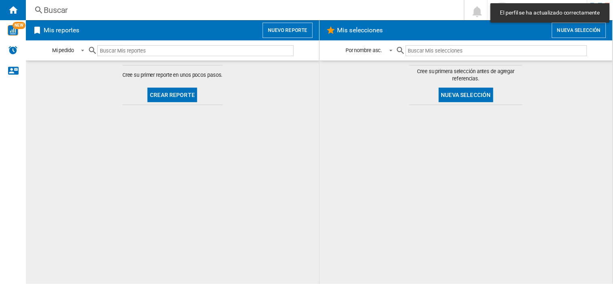 This screenshot has height=284, width=613. Describe the element at coordinates (288, 30) in the screenshot. I see `button: Nuevo reporte` at that location.